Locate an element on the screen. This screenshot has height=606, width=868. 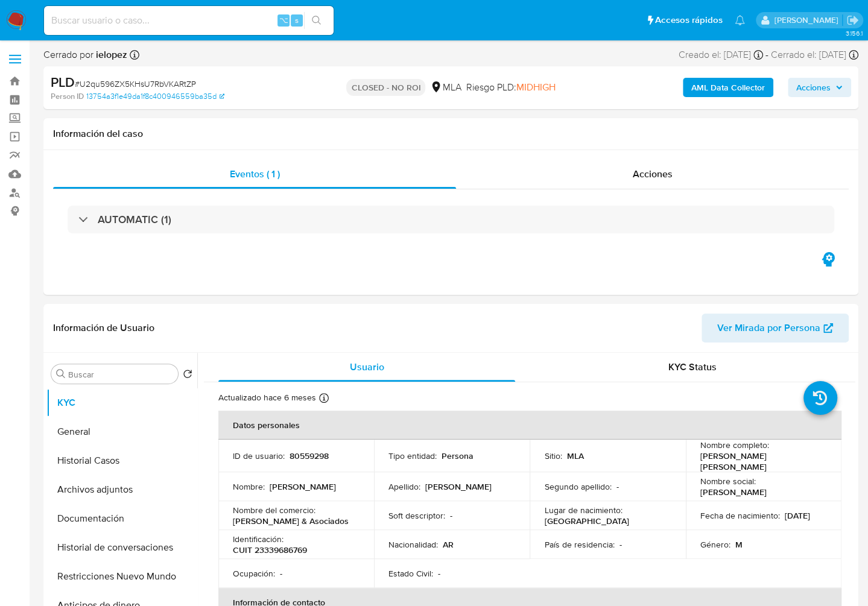
div: AUTOMATIC (1) is located at coordinates (451, 220).